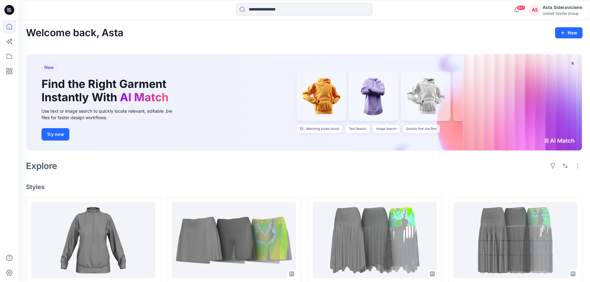 This screenshot has height=282, width=590. I want to click on div: Use text or image search to quickly locate relevant, editable .bw files for faster design workflows., so click(111, 114).